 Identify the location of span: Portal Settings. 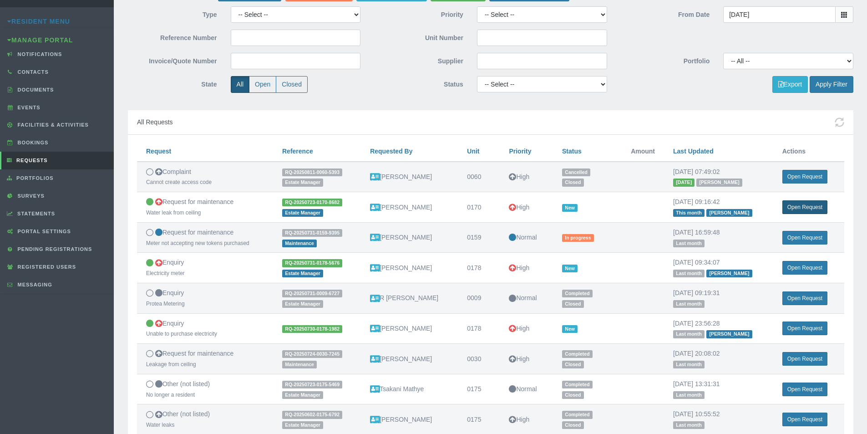
(43, 231).